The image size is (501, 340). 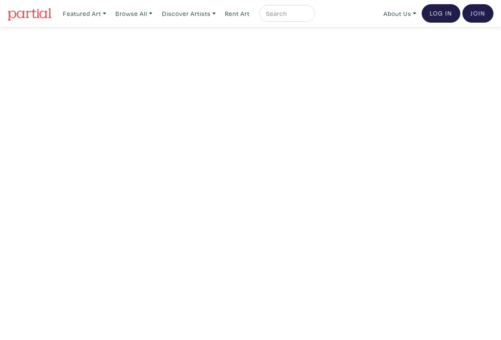 What do you see at coordinates (84, 13) in the screenshot?
I see `a: Featured Art` at bounding box center [84, 13].